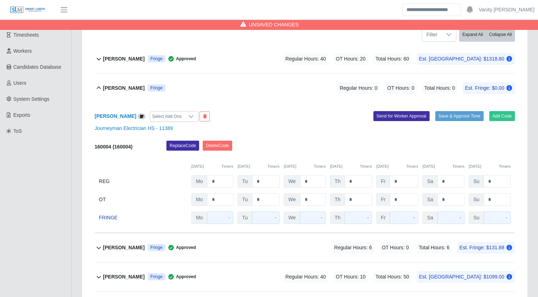  What do you see at coordinates (142, 116) in the screenshot?
I see `a: View/Edit Notes` at bounding box center [142, 116].